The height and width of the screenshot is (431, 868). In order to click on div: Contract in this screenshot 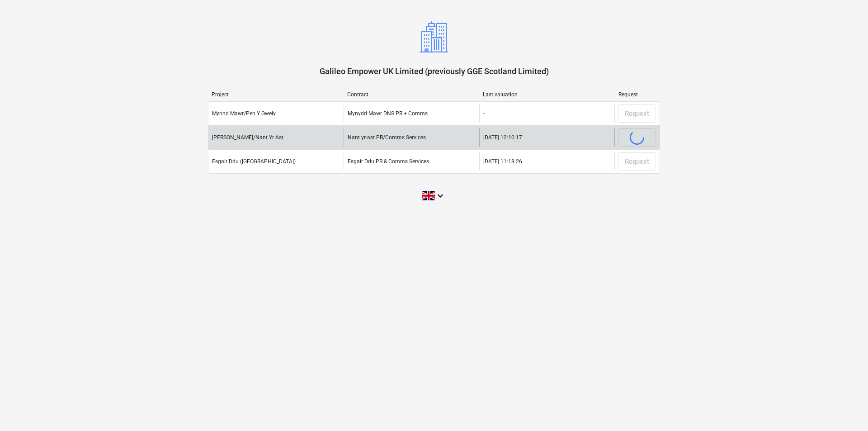, I will do `click(411, 94)`.